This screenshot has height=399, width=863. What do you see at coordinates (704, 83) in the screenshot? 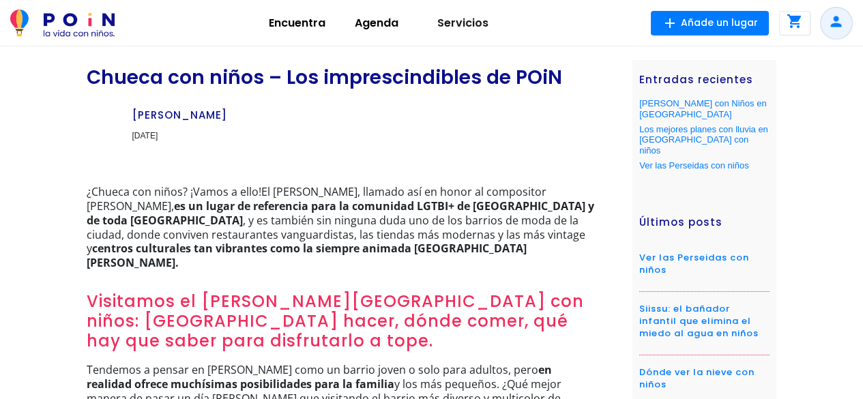
I see `h4: Entradas recientes` at bounding box center [704, 83].